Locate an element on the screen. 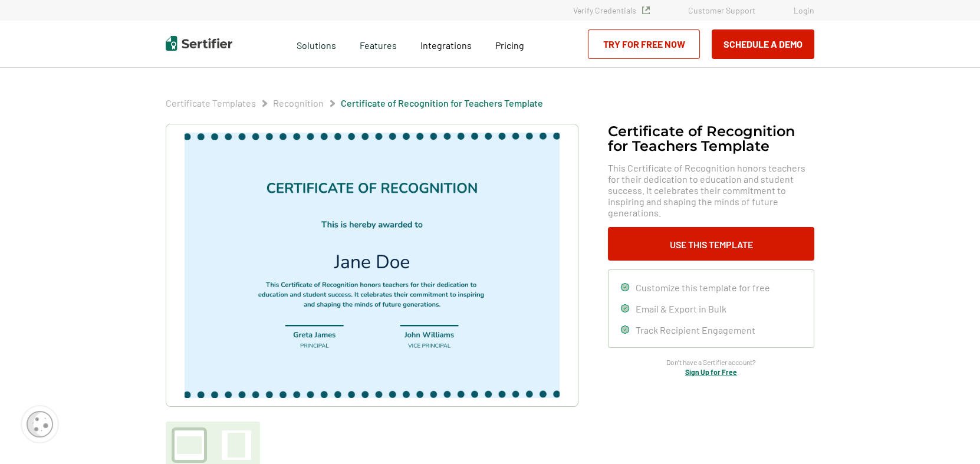 Image resolution: width=980 pixels, height=464 pixels. a: Try for Free Now is located at coordinates (644, 44).